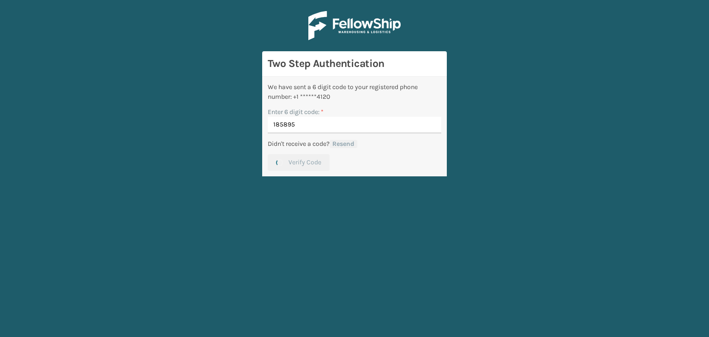  What do you see at coordinates (343, 144) in the screenshot?
I see `button: Resend` at bounding box center [343, 144].